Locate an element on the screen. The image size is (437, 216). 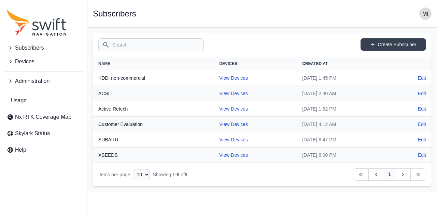
span: Devices is located at coordinates (25, 61).